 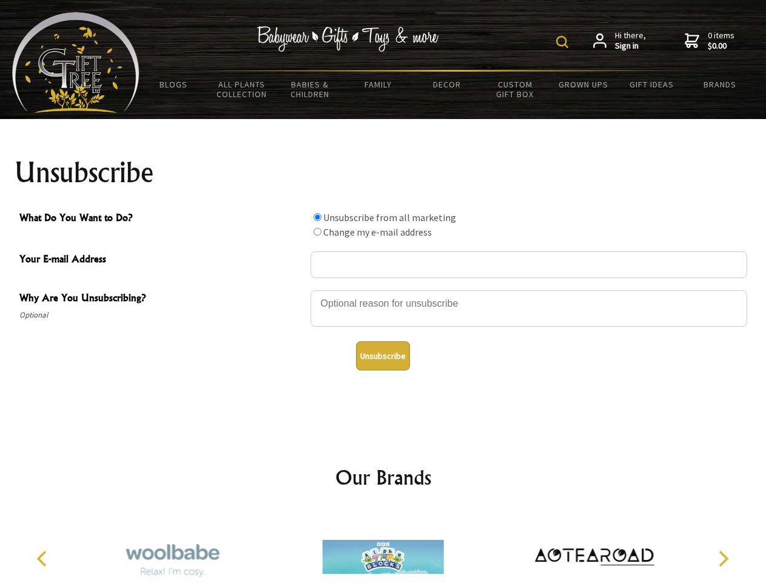 What do you see at coordinates (383, 356) in the screenshot?
I see `button: Unsubscribe` at bounding box center [383, 356].